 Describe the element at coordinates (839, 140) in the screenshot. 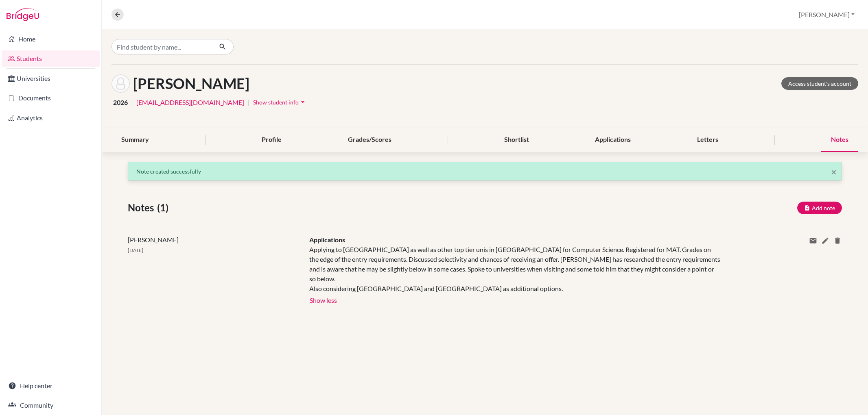

I see `div: Notes` at that location.